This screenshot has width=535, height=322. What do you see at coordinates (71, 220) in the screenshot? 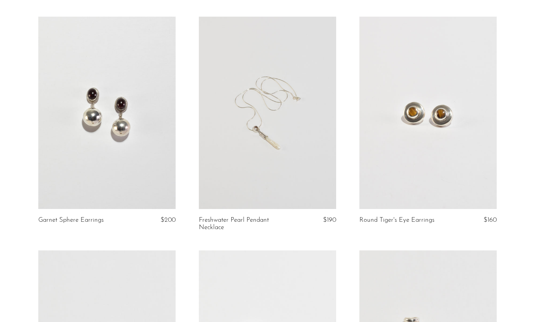
I see `a: Garnet Sphere Earrings` at bounding box center [71, 220].